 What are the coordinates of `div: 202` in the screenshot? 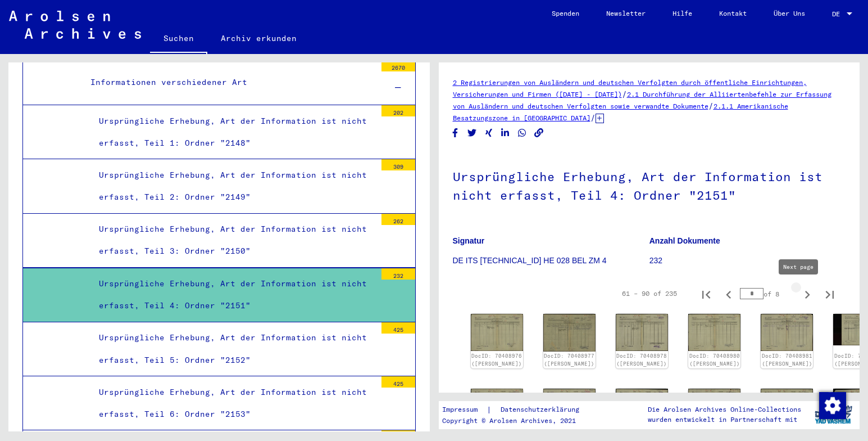 It's located at (398, 111).